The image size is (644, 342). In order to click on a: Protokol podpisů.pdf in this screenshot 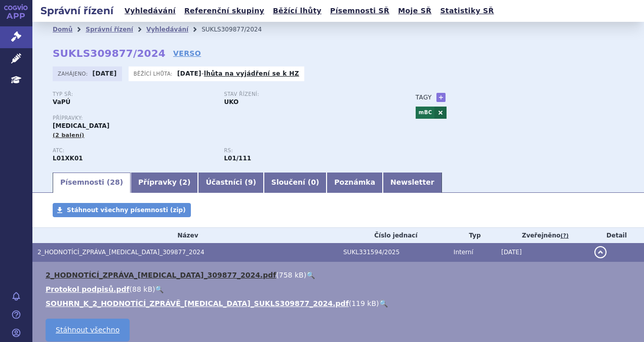, I will do `click(88, 289)`.